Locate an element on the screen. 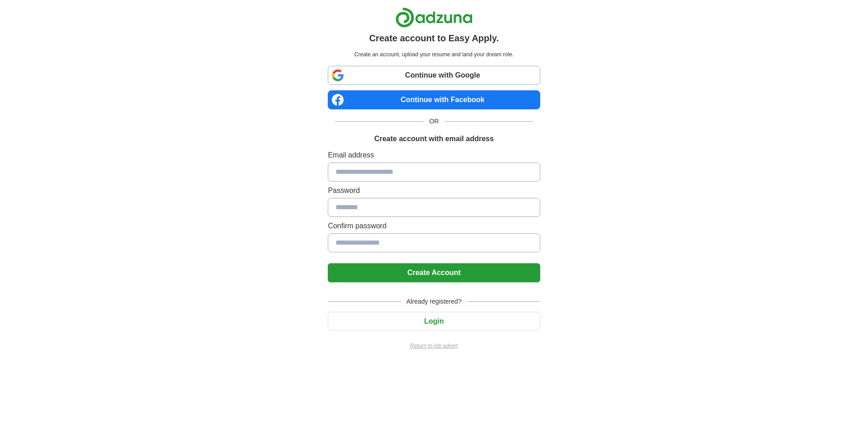 The image size is (868, 433). span: OR is located at coordinates (434, 121).